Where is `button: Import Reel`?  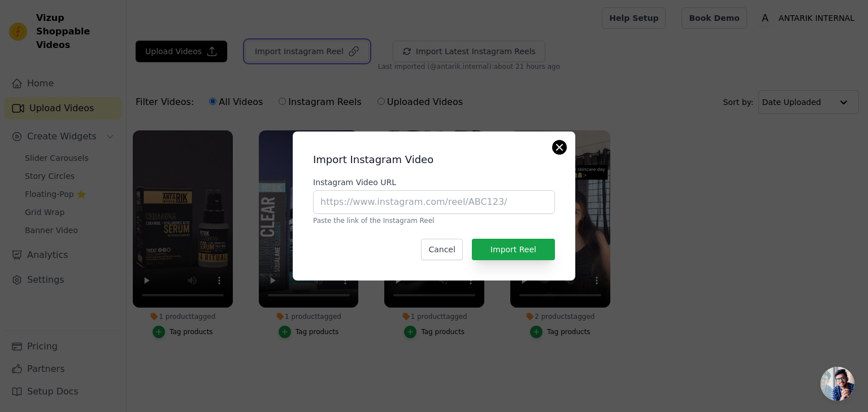 button: Import Reel is located at coordinates (514, 249).